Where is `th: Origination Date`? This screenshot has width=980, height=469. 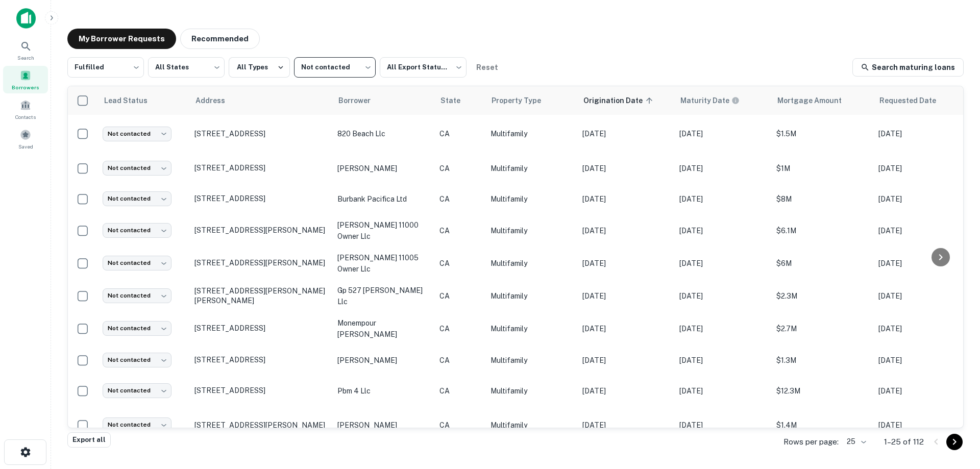
th: Origination Date is located at coordinates (626, 100).